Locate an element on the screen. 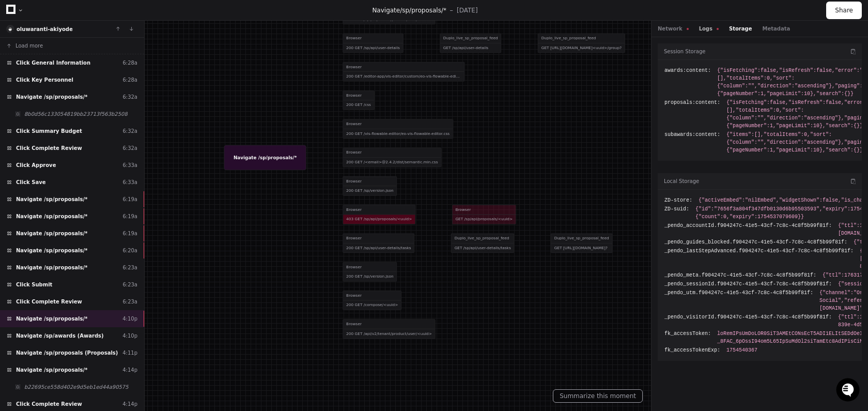  div: We're available if you need us! is located at coordinates (83, 92).